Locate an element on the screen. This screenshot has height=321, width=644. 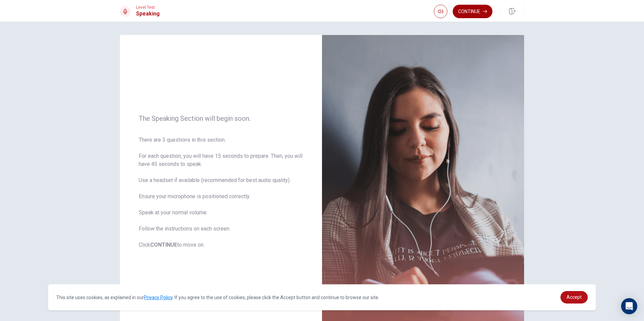
span: Accept is located at coordinates (574, 297).